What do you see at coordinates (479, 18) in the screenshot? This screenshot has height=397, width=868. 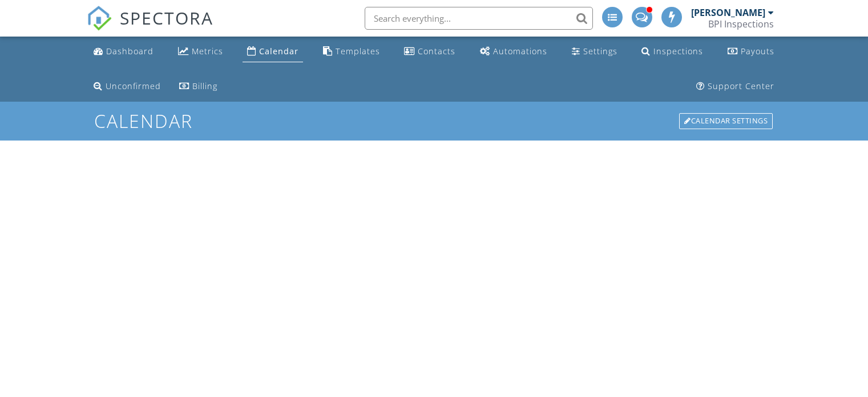 I see `input: Search everything...` at bounding box center [479, 18].